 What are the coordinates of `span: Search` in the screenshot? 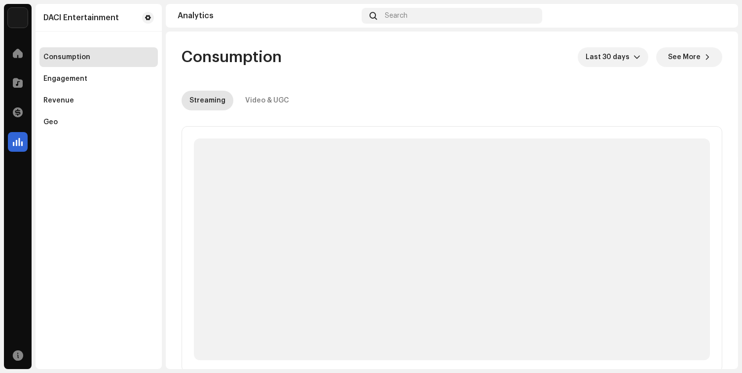 It's located at (396, 16).